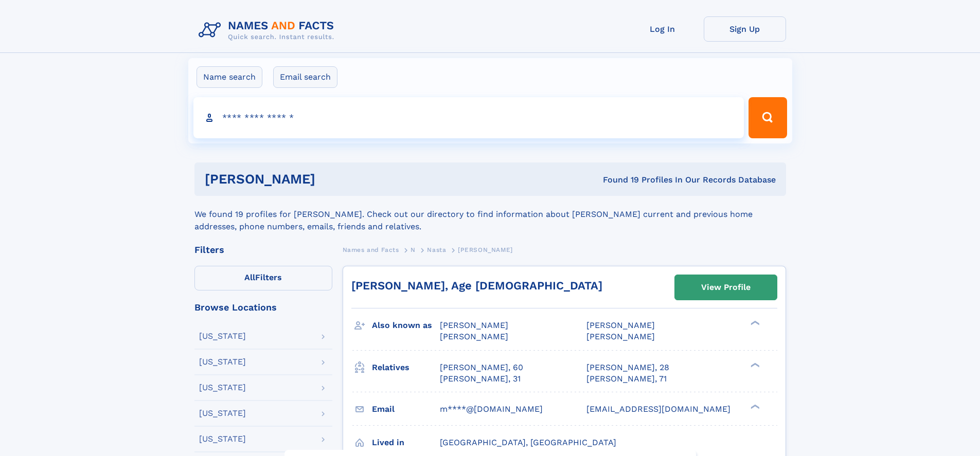 The width and height of the screenshot is (980, 456). I want to click on h3: Email, so click(406, 409).